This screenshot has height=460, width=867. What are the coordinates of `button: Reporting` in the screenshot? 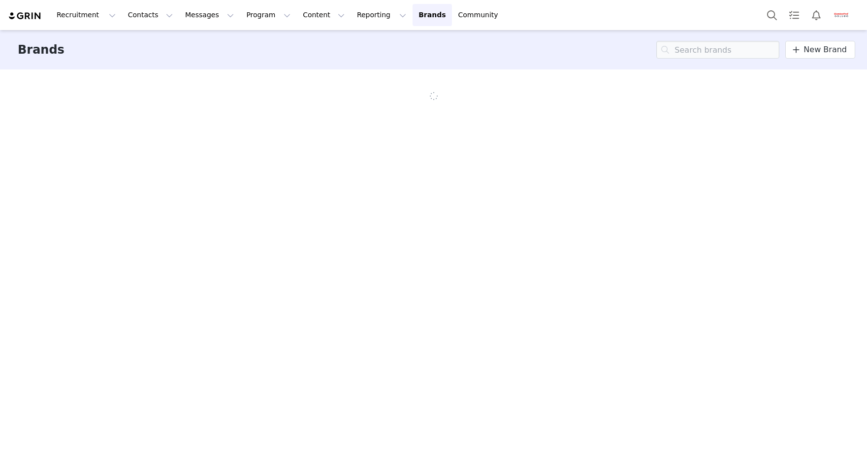 It's located at (382, 15).